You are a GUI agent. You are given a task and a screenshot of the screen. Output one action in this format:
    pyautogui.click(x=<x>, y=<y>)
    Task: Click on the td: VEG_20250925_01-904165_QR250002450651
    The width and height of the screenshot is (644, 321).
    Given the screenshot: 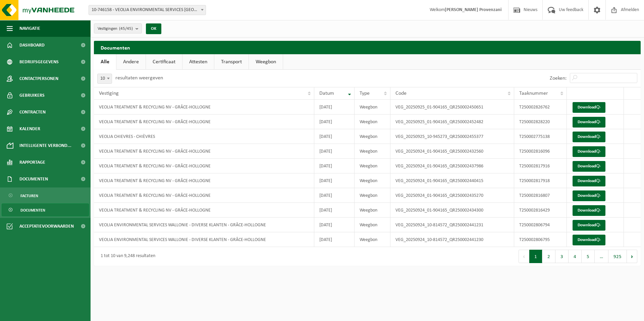 What is the action you would take?
    pyautogui.click(x=452, y=108)
    